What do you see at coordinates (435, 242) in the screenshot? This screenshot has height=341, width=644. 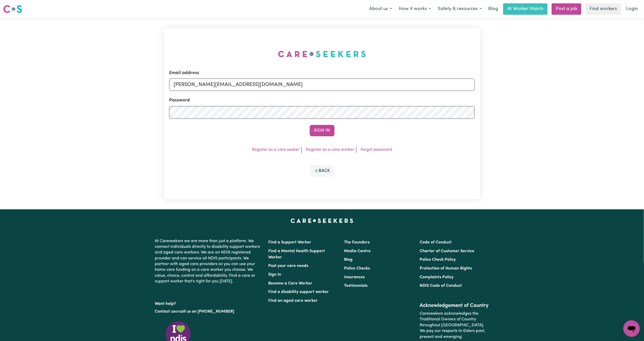 I see `a: Code of Conduct` at bounding box center [435, 242].